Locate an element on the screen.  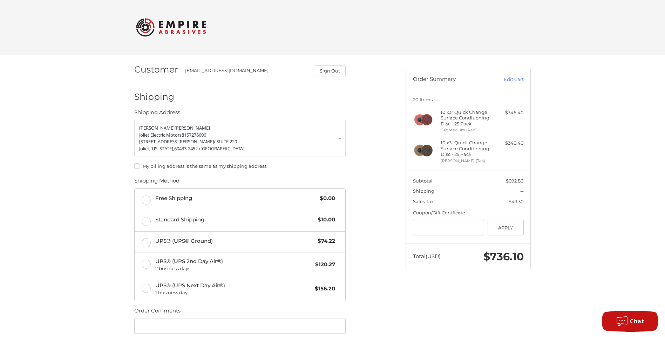
span: $692.80 is located at coordinates (514, 181).